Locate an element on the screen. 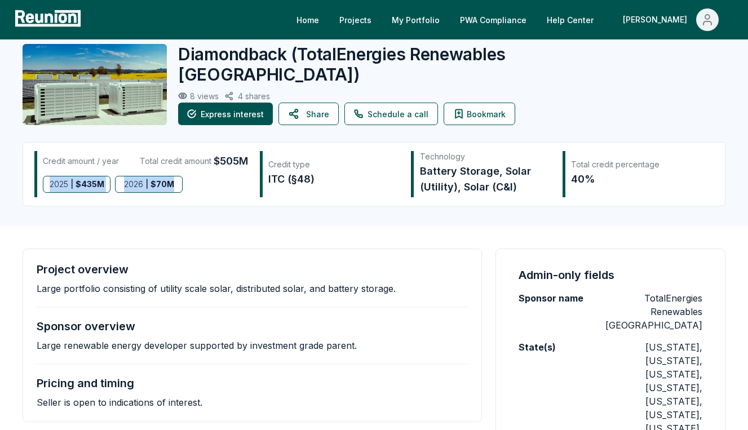  img: Diamondback is located at coordinates (95, 85).